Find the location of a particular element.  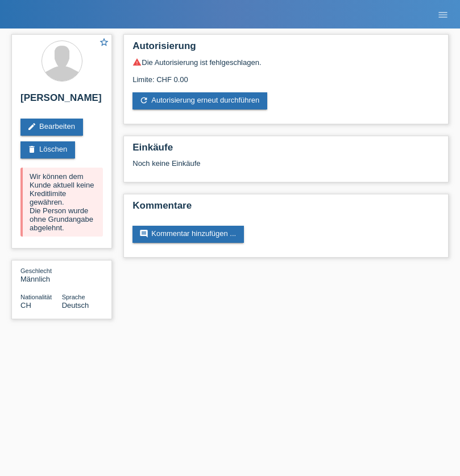

div: Die Autorisierung ist fehlgeschlagen. is located at coordinates (286, 62).